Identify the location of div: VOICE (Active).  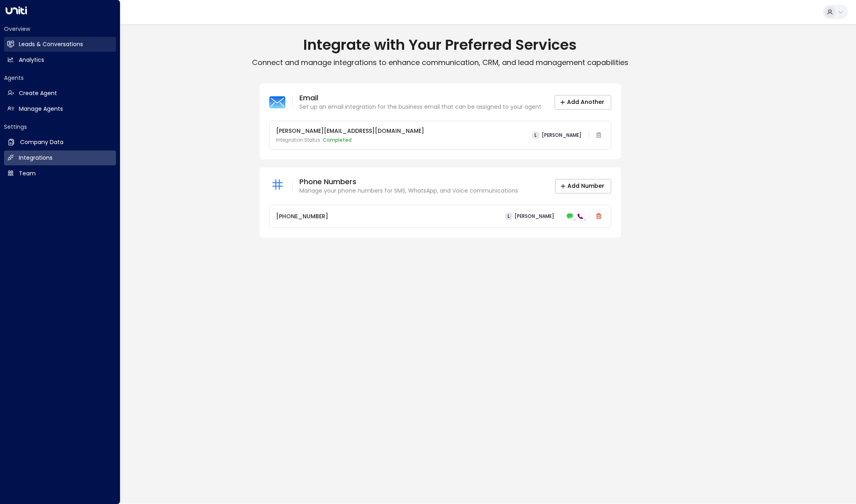
(580, 216).